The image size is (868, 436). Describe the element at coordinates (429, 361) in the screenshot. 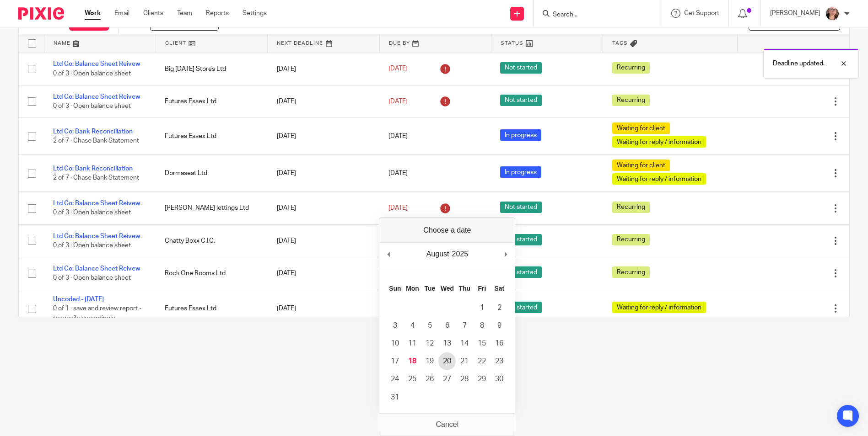

I see `button: 19` at that location.